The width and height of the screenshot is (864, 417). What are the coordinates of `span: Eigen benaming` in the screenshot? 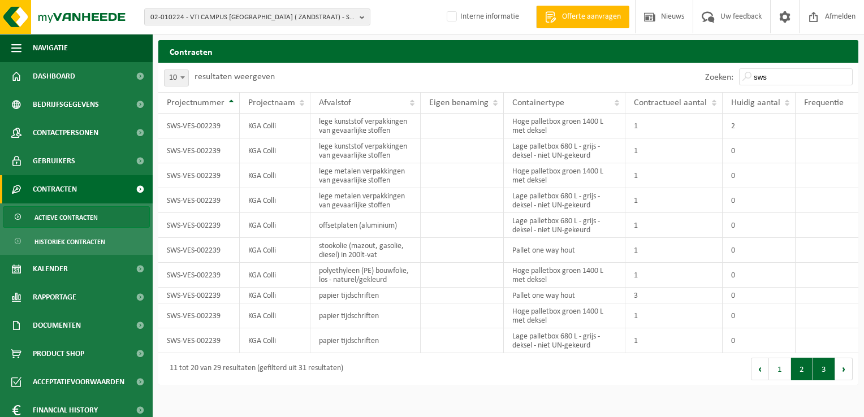 It's located at (458, 103).